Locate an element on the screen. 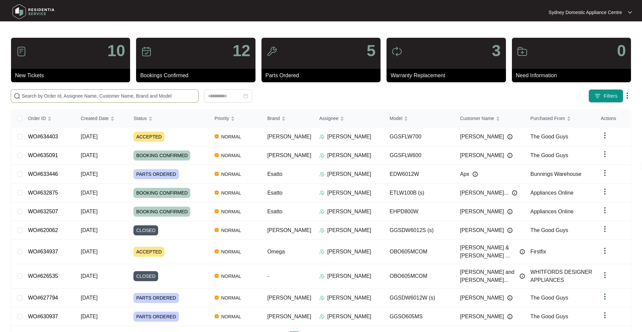 The width and height of the screenshot is (642, 332). th: Created Date is located at coordinates (102, 118).